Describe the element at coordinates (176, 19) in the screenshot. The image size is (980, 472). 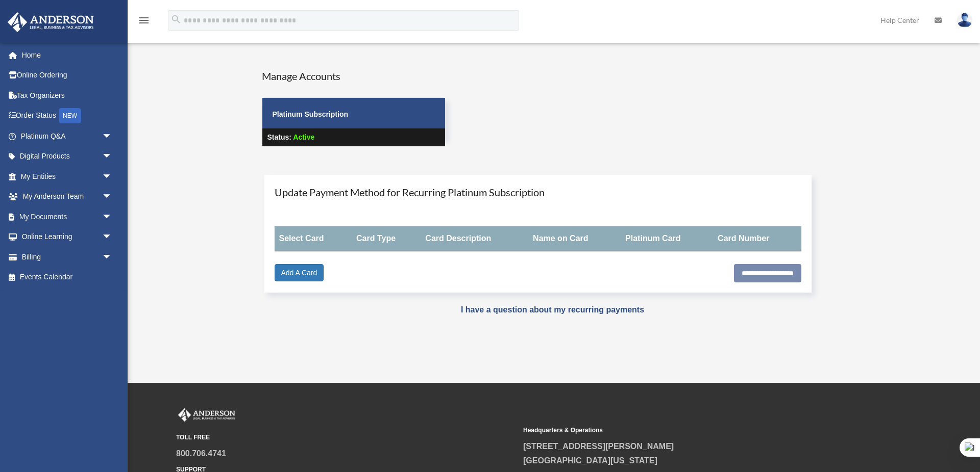
I see `i: search` at that location.